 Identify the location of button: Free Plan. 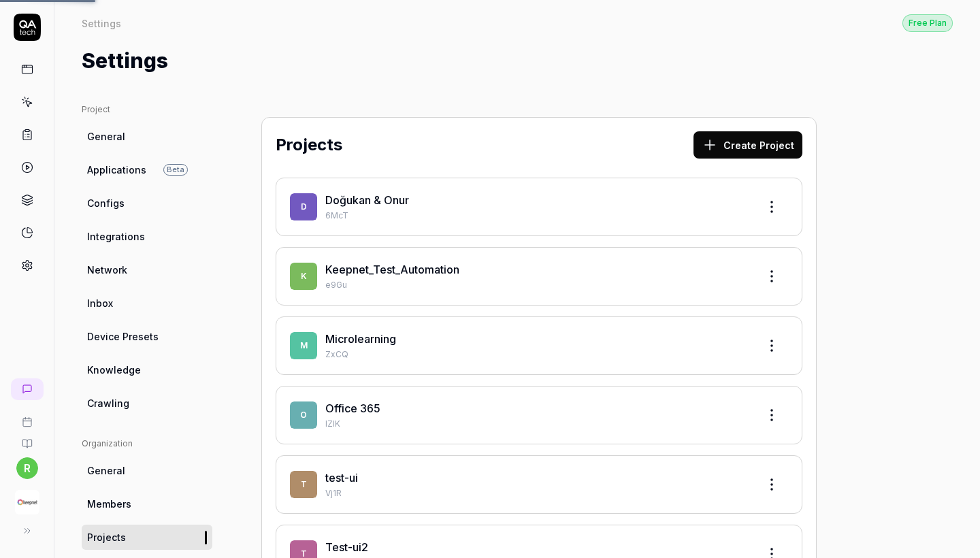
(927, 23).